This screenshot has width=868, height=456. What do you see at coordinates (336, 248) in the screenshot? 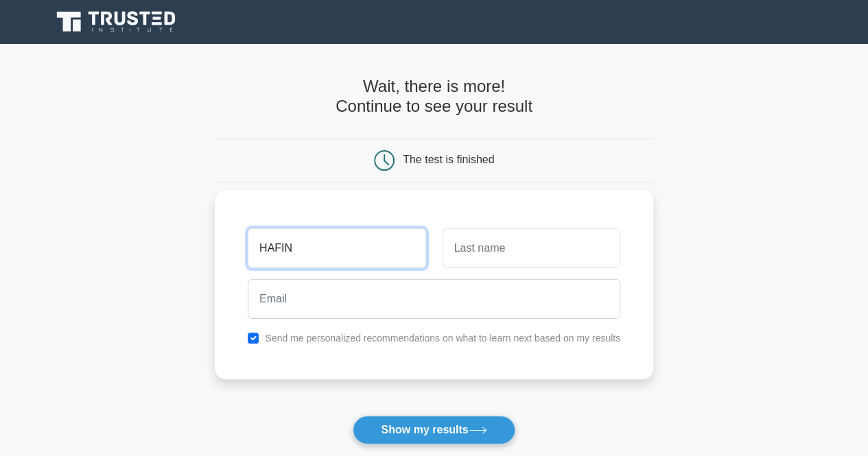
I see `input: First name` at bounding box center [336, 248].